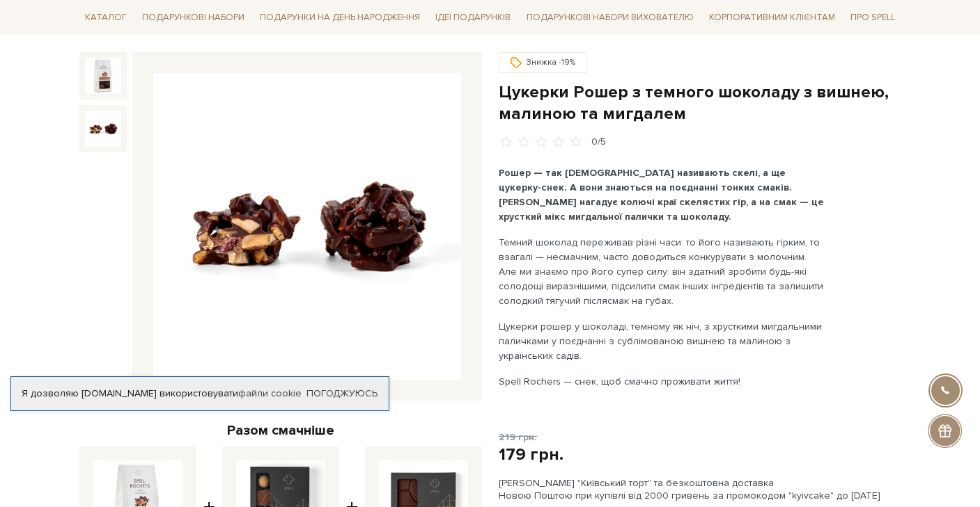 This screenshot has height=507, width=980. Describe the element at coordinates (270, 393) in the screenshot. I see `a: файли cookie` at that location.